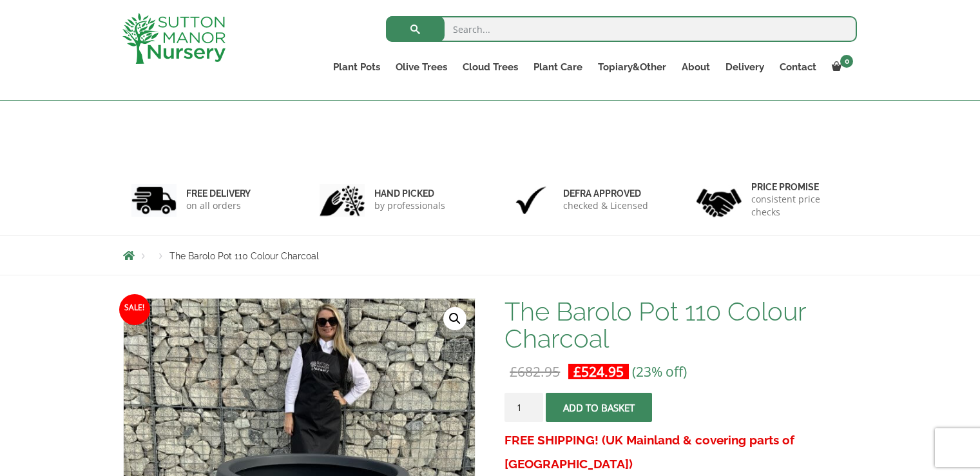  Describe the element at coordinates (846, 61) in the screenshot. I see `span: 0` at that location.